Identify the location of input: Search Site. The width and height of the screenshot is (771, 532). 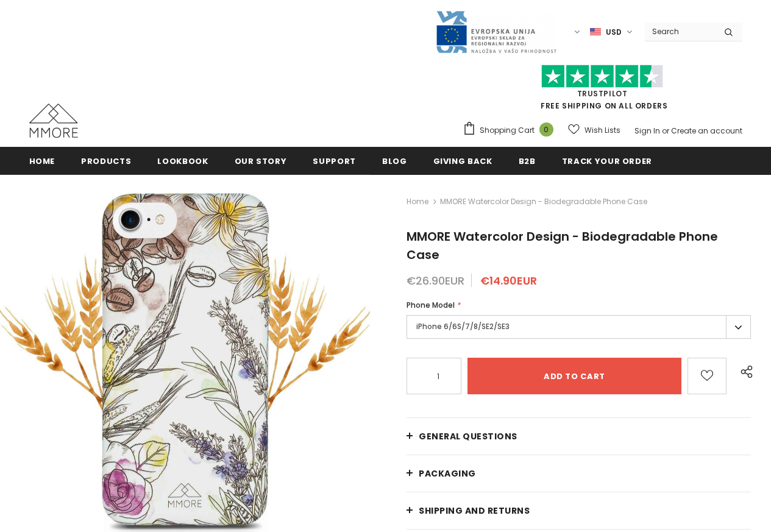
(680, 31).